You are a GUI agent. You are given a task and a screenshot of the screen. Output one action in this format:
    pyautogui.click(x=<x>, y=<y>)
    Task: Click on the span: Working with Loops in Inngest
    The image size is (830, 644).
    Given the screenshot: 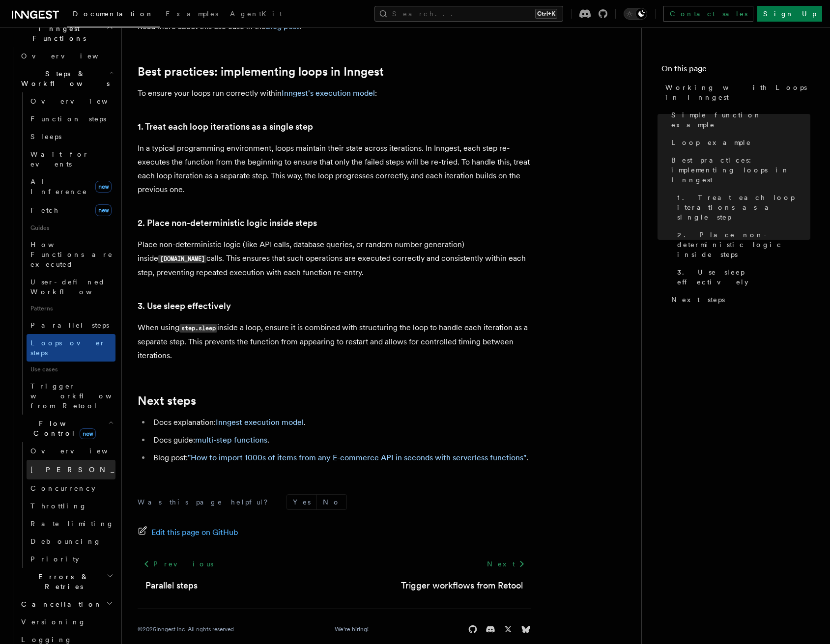 What is the action you would take?
    pyautogui.click(x=738, y=92)
    